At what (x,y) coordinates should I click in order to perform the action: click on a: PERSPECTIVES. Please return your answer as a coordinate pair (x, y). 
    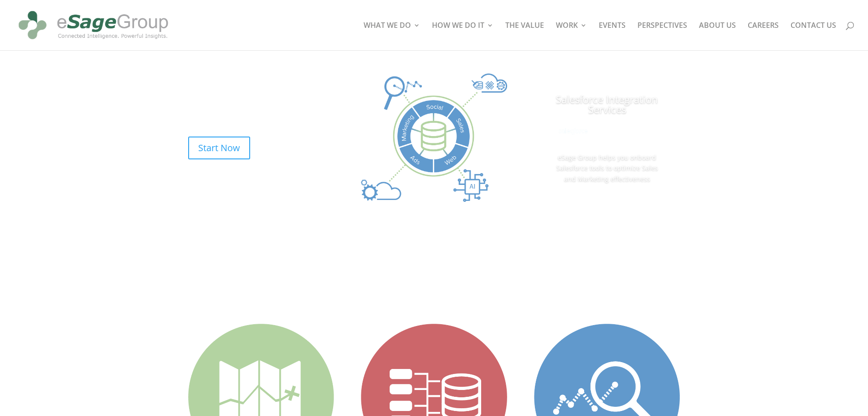
    Looking at the image, I should click on (662, 36).